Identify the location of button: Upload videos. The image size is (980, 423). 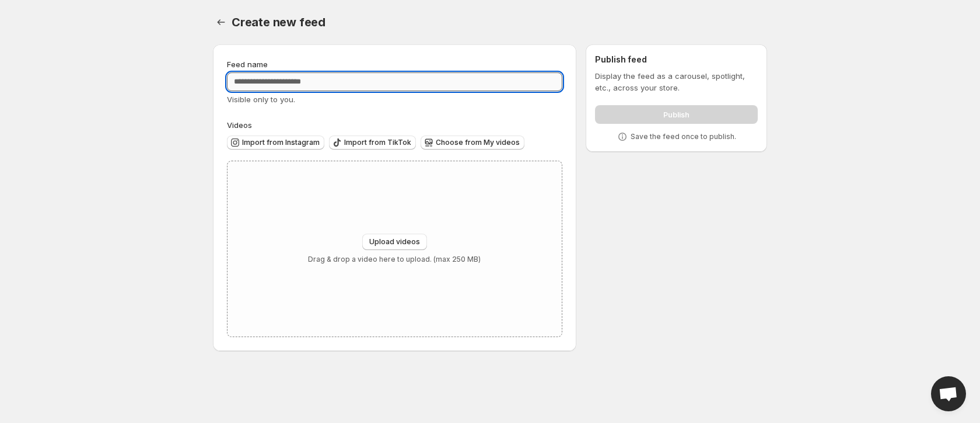
(394, 242).